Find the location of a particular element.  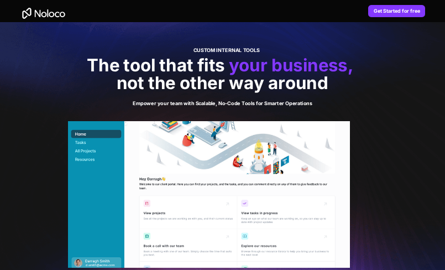

span: The tool that fits is located at coordinates (156, 65).